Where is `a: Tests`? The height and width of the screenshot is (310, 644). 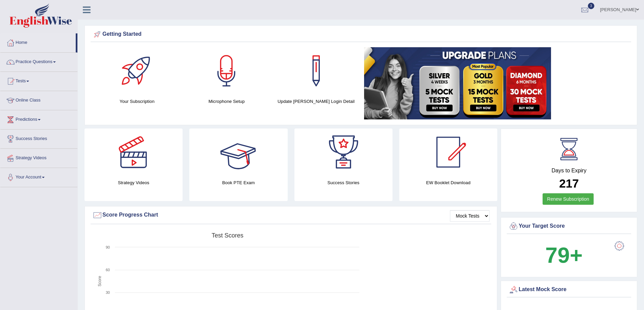
a: Tests is located at coordinates (39, 80).